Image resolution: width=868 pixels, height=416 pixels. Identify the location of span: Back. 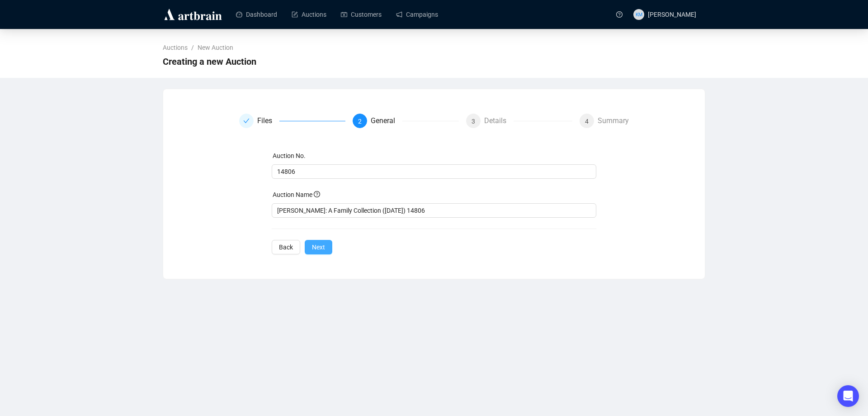
(285, 247).